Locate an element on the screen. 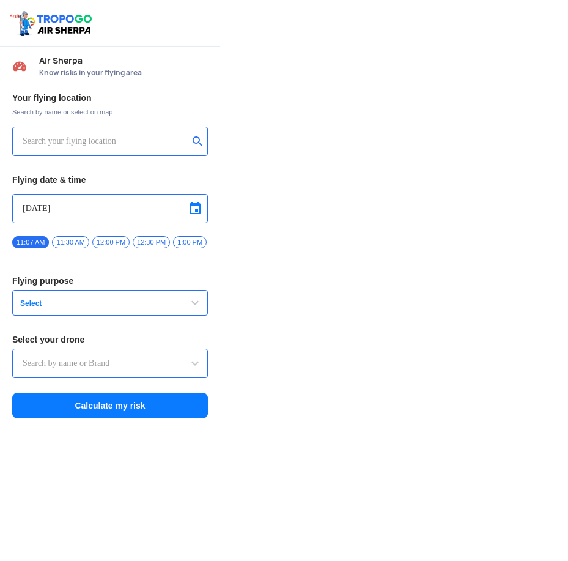 The height and width of the screenshot is (561, 568). span: 1:00 PM is located at coordinates (190, 242).